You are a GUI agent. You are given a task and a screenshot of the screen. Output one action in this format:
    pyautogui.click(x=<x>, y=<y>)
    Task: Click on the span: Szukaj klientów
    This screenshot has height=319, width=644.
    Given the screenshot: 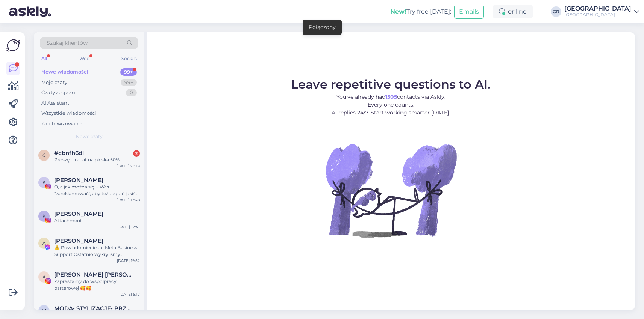 What is the action you would take?
    pyautogui.click(x=67, y=43)
    